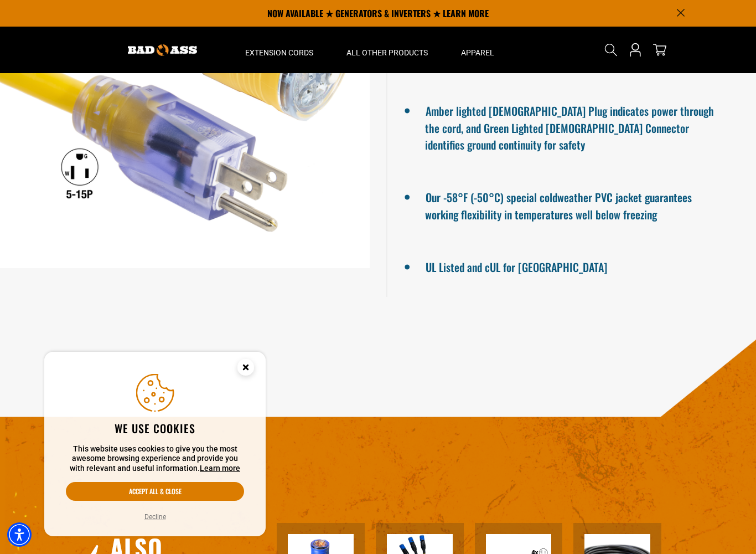 This screenshot has height=554, width=756. What do you see at coordinates (635, 50) in the screenshot?
I see `a: Open this option` at bounding box center [635, 50].